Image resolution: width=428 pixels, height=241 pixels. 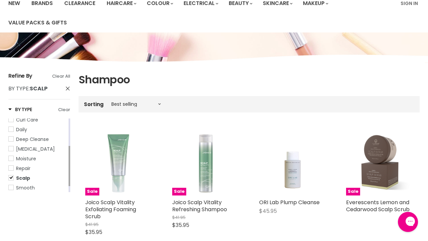 What do you see at coordinates (378, 205) in the screenshot?
I see `a: Everescents Lemon and Cedarwood Scalp Scrub` at bounding box center [378, 205].